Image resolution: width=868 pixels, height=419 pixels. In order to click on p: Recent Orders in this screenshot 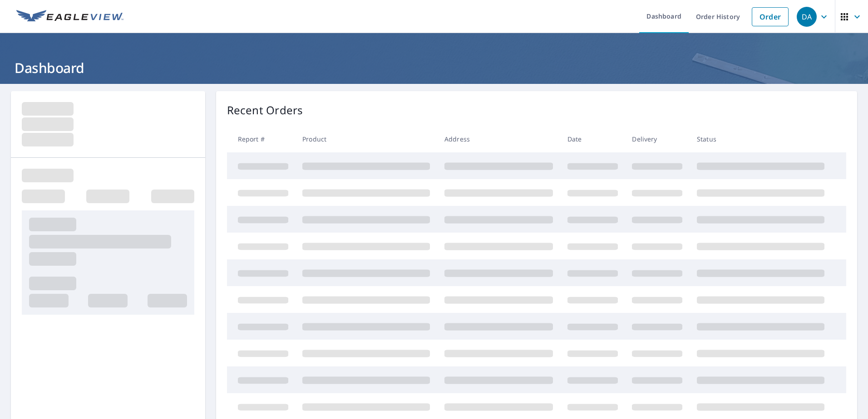, I will do `click(265, 110)`.